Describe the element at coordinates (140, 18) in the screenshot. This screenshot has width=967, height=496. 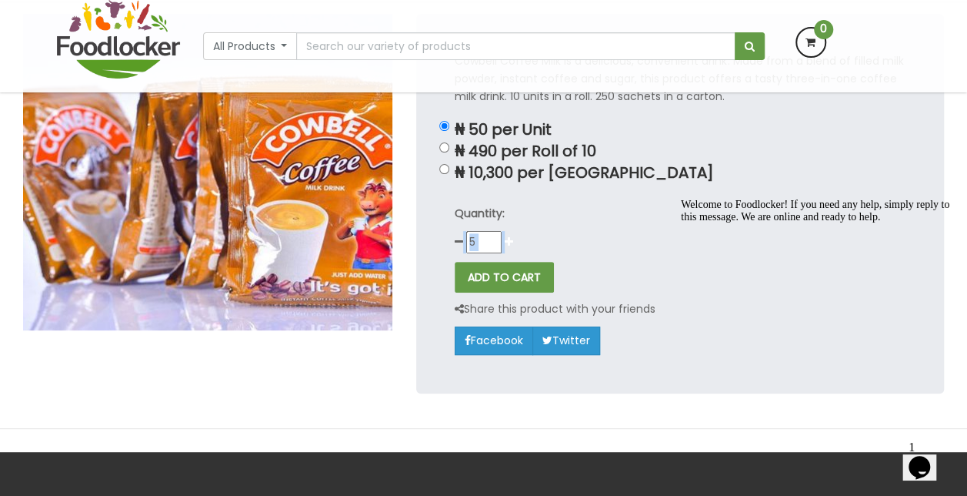
I see `span: Welcome to Foodlocker! If you need any help, simply reply to this message. We are online and read...` at that location.